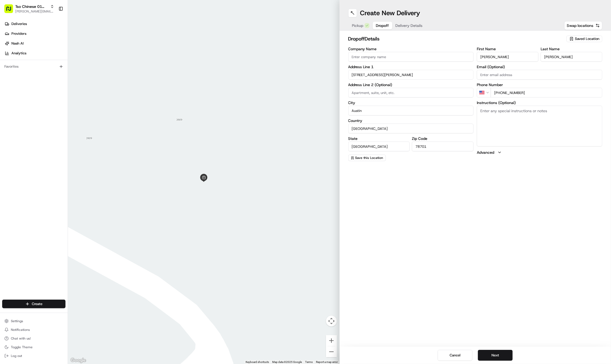 The width and height of the screenshot is (611, 364). I want to click on input: Clear, so click(52, 38).